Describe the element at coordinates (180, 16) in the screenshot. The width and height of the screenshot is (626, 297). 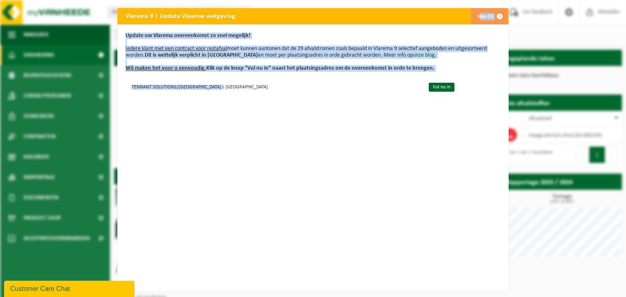
I see `h2: Vlarema 9 | Update Vlaamse wetgeving` at that location.